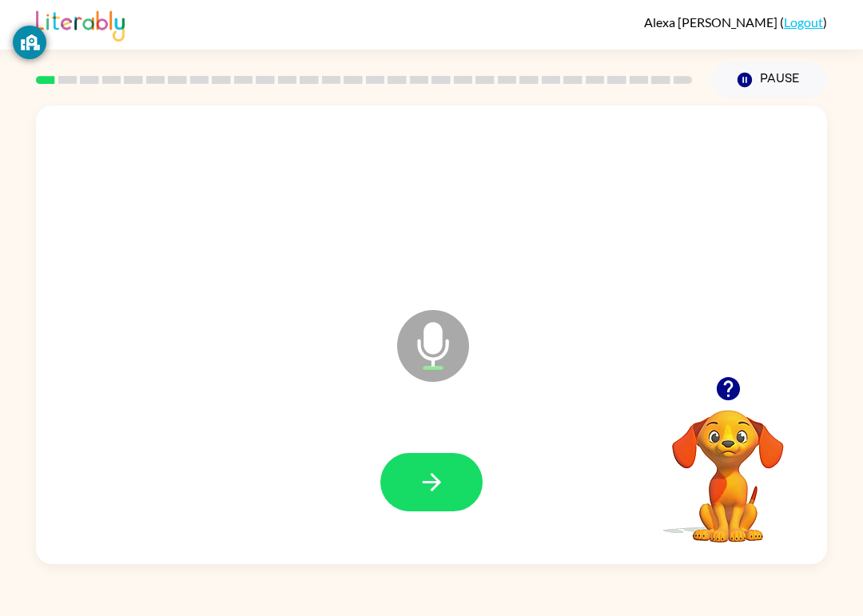  Describe the element at coordinates (728, 465) in the screenshot. I see `video: Your browser must support playing .mp4 files to use Literably. Please try using another browser.` at that location.